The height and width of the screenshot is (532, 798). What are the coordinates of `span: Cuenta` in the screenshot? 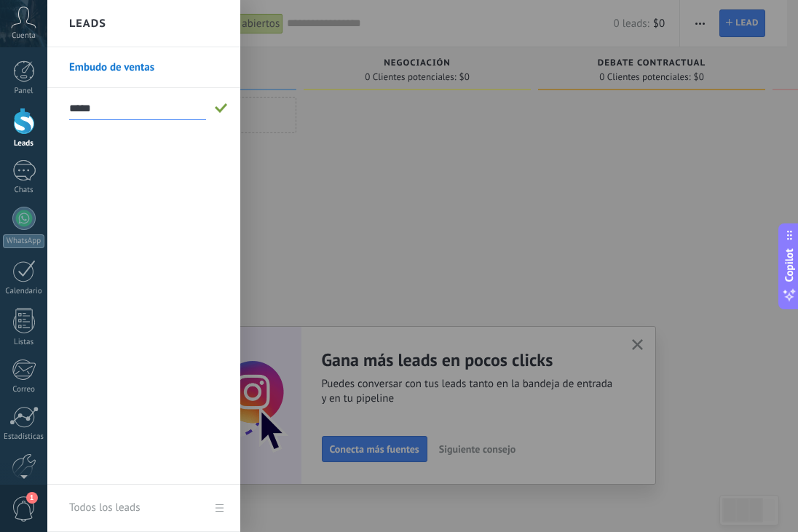 It's located at (23, 36).